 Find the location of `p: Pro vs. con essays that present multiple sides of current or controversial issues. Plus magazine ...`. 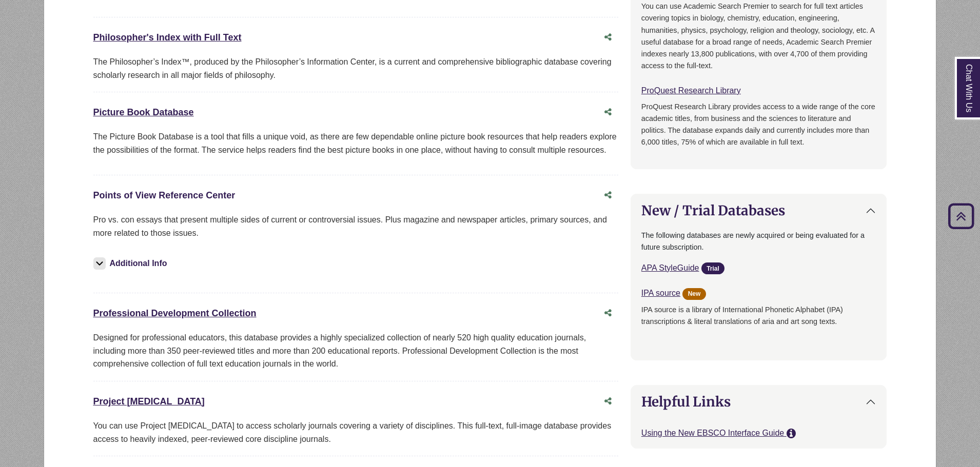

p: Pro vs. con essays that present multiple sides of current or controversial issues. Plus magazine ... is located at coordinates (356, 226).